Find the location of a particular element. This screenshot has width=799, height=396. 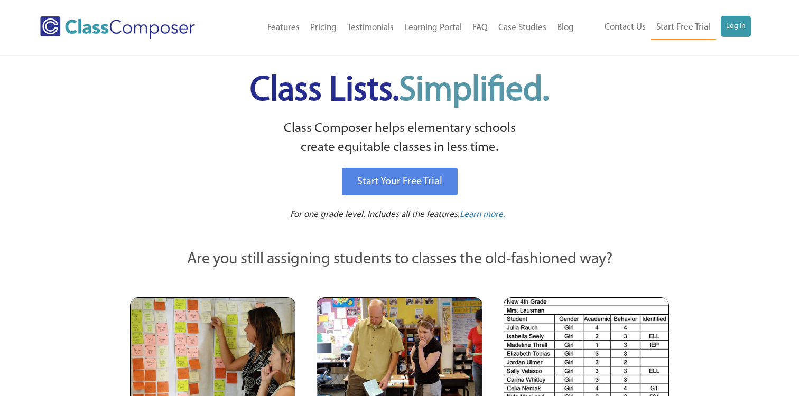

a: Pricing is located at coordinates (323, 28).